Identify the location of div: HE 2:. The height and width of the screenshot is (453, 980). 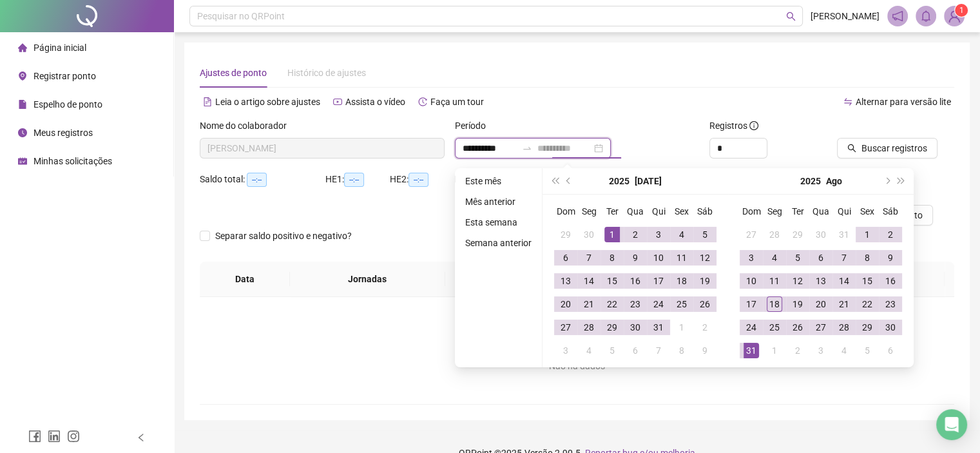
(422, 179).